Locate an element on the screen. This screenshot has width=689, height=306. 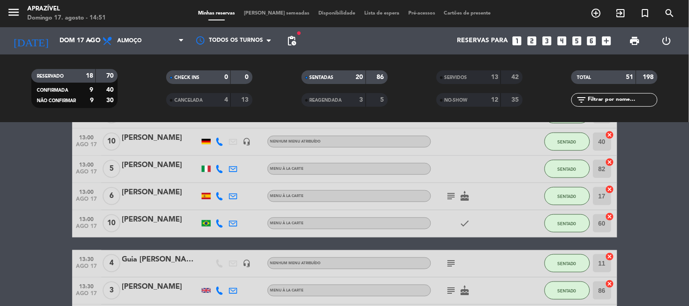
i: arrow_drop_down is located at coordinates (90, 41).